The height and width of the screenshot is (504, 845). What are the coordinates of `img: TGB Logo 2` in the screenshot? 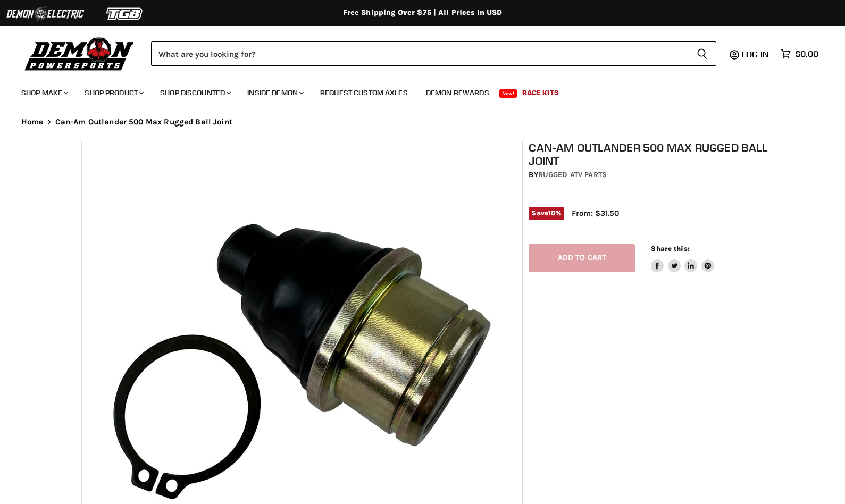 It's located at (125, 14).